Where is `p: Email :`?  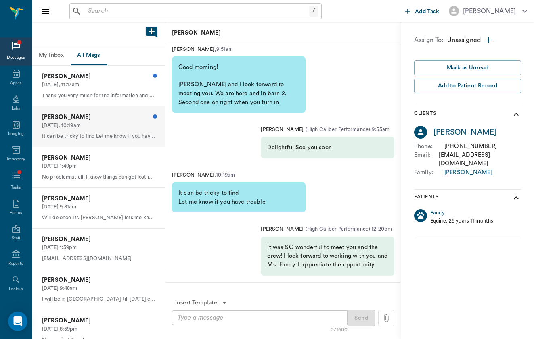 p: Email : is located at coordinates (426, 159).